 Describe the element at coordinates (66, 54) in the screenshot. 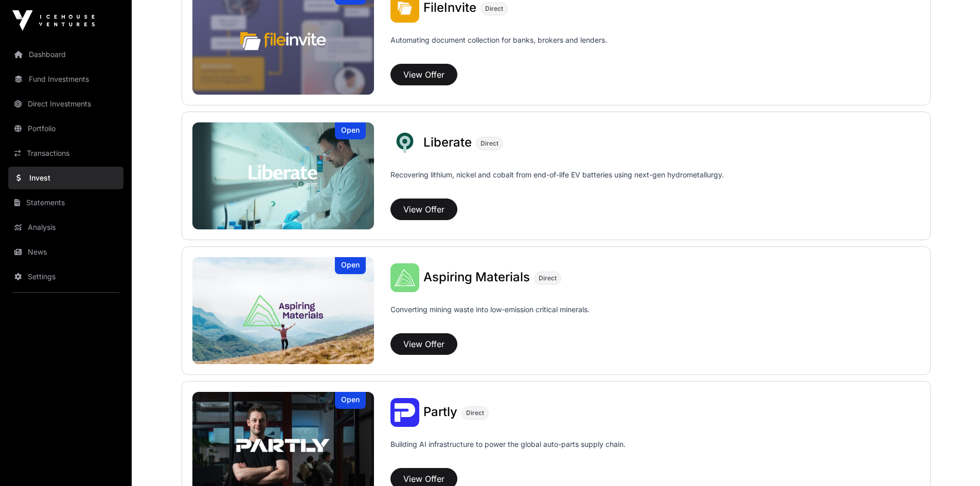

I see `a: Dashboard` at that location.